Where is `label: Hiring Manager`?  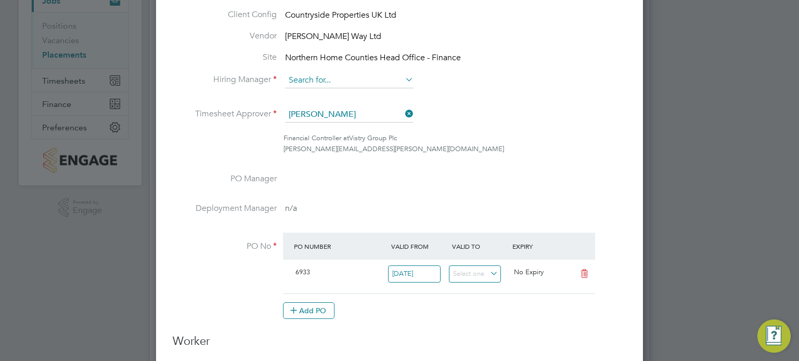
label: Hiring Manager is located at coordinates (225, 80).